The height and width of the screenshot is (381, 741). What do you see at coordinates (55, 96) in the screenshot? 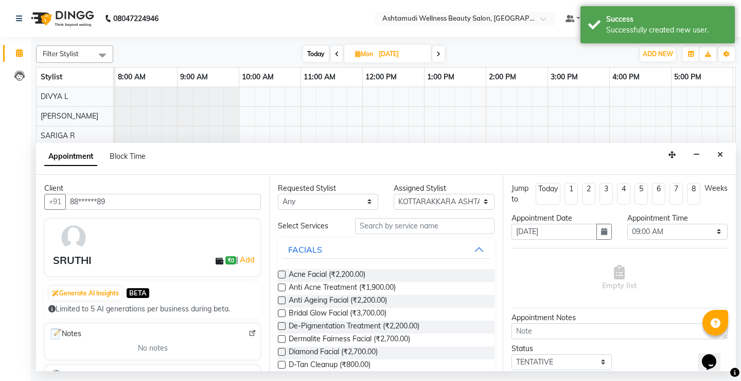
I see `span: DIVYA L` at bounding box center [55, 96].